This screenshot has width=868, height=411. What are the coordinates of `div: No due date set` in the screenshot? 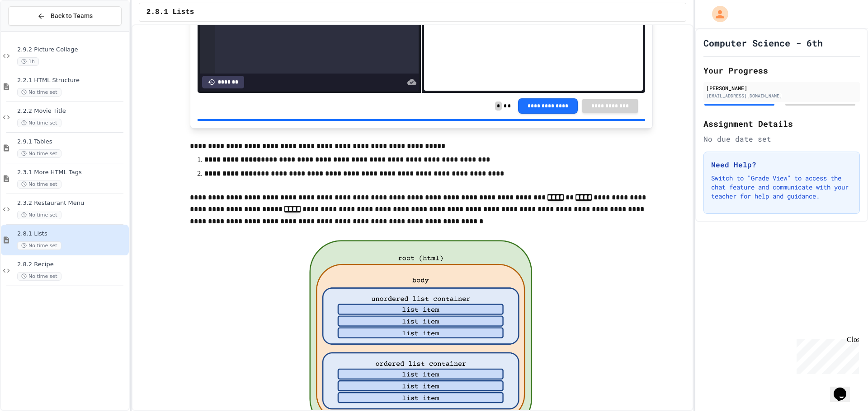 It's located at (781, 139).